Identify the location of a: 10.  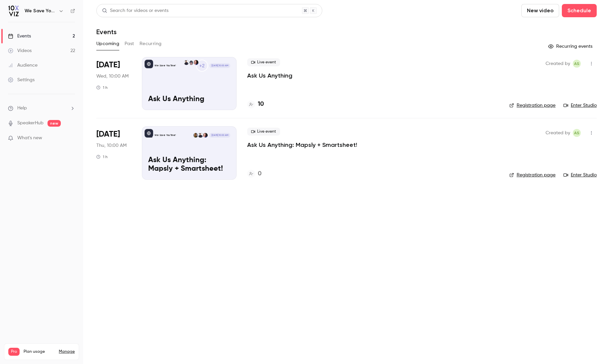
(256, 104).